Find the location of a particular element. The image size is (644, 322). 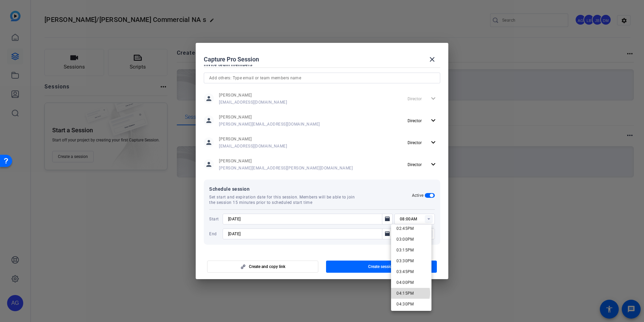

span: 03:15PM is located at coordinates (405, 250).